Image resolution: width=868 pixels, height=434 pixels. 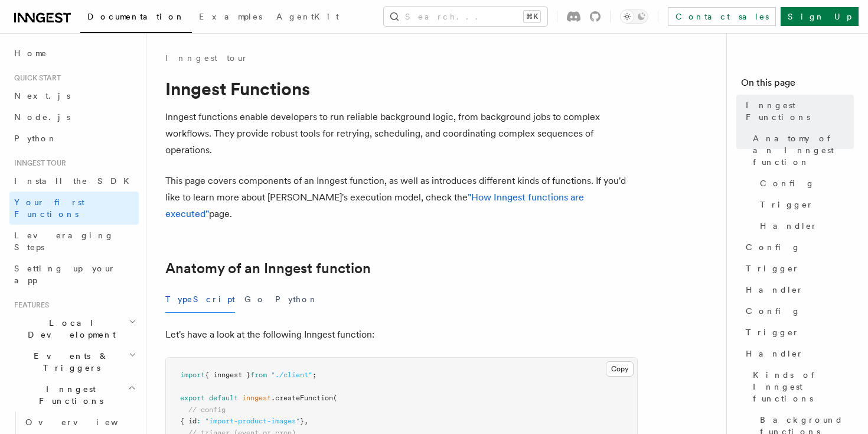 What do you see at coordinates (207, 58) in the screenshot?
I see `a: Inngest tour` at bounding box center [207, 58].